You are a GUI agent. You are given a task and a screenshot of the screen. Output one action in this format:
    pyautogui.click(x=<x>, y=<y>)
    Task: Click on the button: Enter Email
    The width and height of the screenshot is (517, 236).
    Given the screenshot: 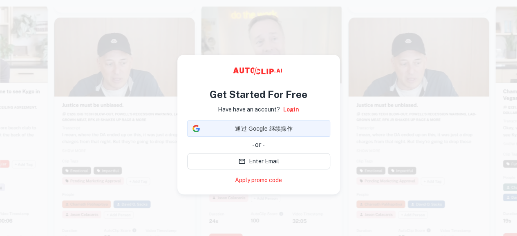 What is the action you would take?
    pyautogui.click(x=259, y=161)
    